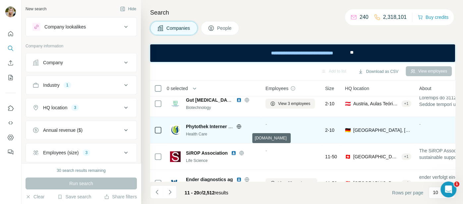  What do you see at coordinates (364, 17) in the screenshot?
I see `p: 240` at bounding box center [364, 17].